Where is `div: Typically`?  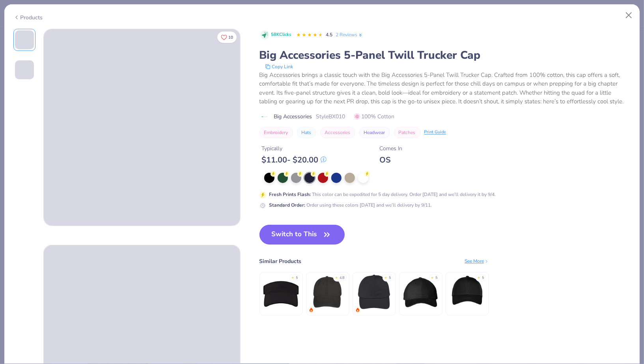 div: Typically is located at coordinates (294, 148).